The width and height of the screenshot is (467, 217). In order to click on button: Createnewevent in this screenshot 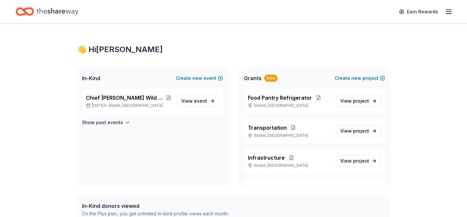, I will do `click(199, 78)`.